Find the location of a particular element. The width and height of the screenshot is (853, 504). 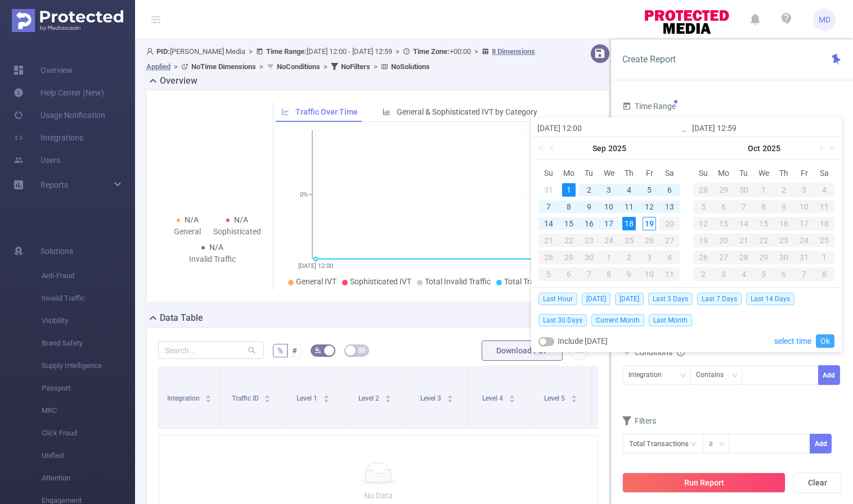

span: Su is located at coordinates (704, 173).